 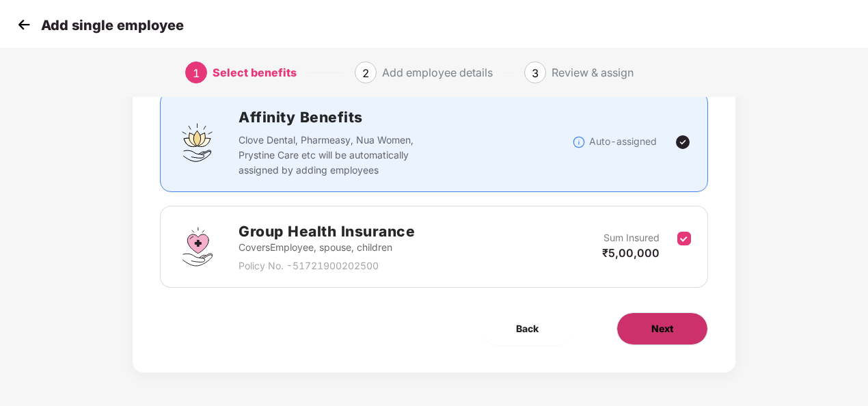 What do you see at coordinates (338, 155) in the screenshot?
I see `p: Clove Dental, Pharmeasy, Nua Women, Prystine Care etc will be automatically assigned by adding em...` at bounding box center [338, 155].